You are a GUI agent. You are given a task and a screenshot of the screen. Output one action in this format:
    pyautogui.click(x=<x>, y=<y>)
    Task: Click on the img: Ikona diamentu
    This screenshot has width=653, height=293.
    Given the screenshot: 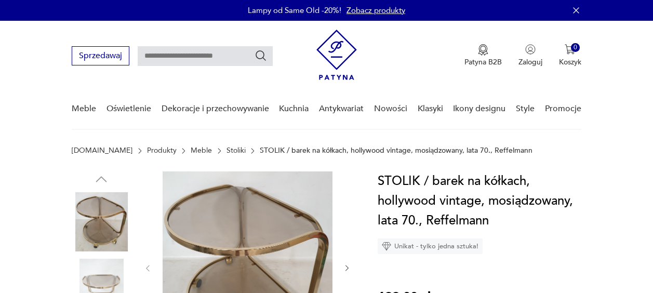 What is the action you would take?
    pyautogui.click(x=387, y=246)
    